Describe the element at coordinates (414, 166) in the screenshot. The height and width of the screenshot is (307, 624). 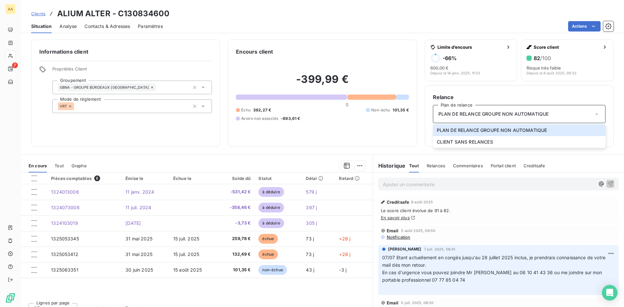
I see `span: Tout` at that location.